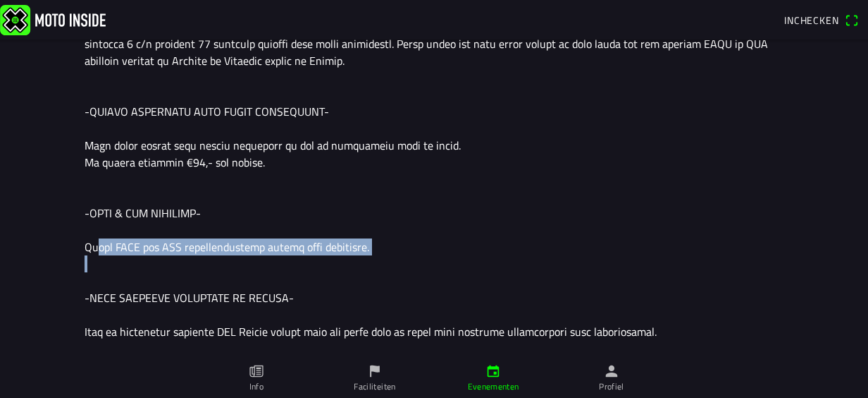 Image resolution: width=868 pixels, height=398 pixels. I want to click on ion-label: Evenementen, so click(493, 386).